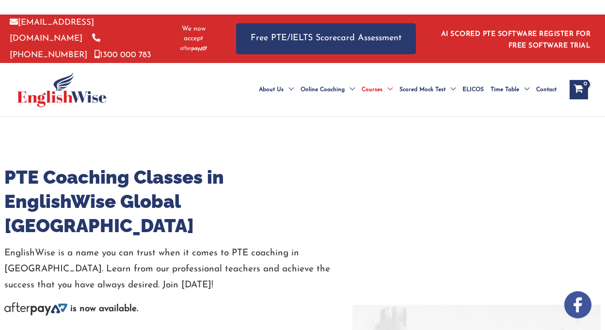 The width and height of the screenshot is (605, 330). I want to click on aside: Header Widget 1, so click(515, 38).